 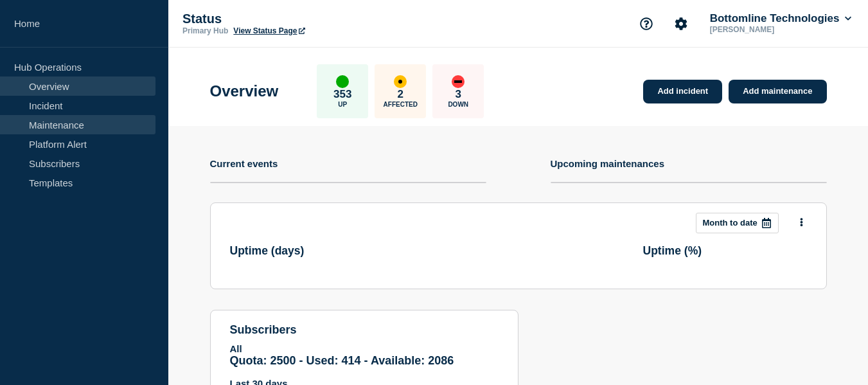 What do you see at coordinates (244, 163) in the screenshot?
I see `h4: Current events` at bounding box center [244, 163].